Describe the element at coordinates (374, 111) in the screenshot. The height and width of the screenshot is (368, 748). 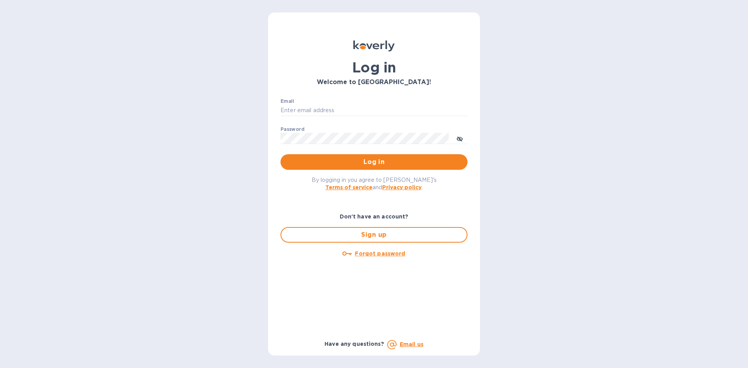
I see `input: Enter email address` at that location.